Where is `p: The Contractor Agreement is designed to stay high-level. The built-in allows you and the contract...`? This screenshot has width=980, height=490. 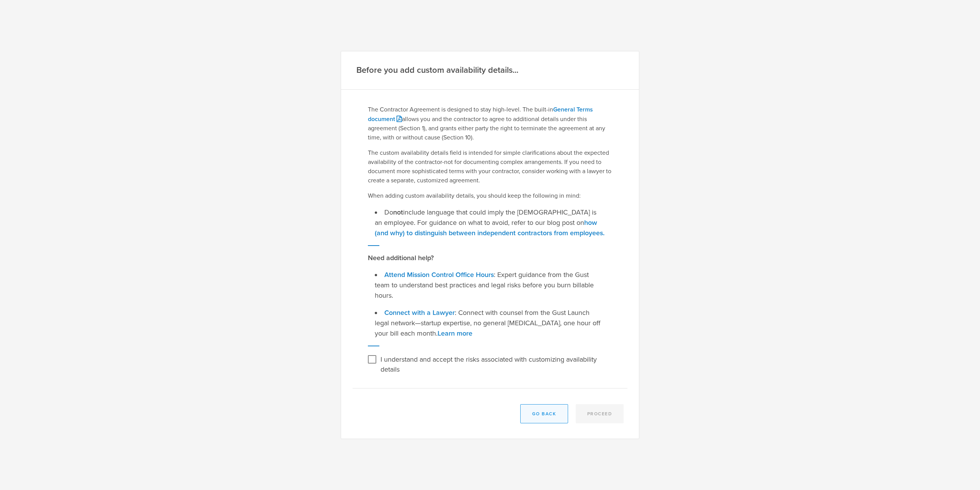 p: The Contractor Agreement is designed to stay high-level. The built-in allows you and the contract... is located at coordinates (490, 123).